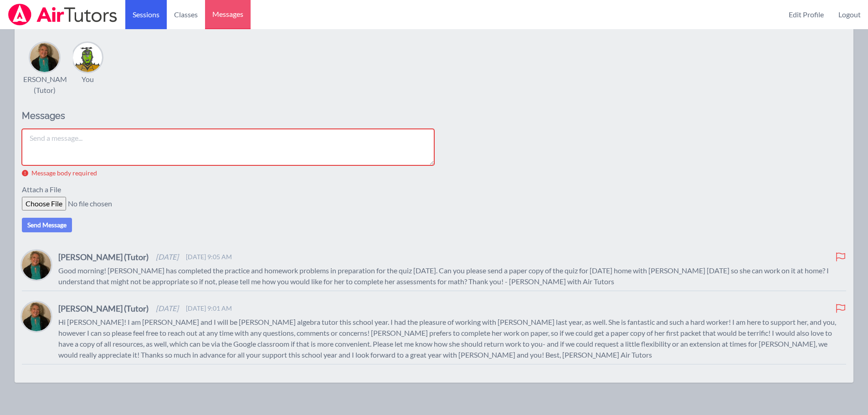  What do you see at coordinates (62, 15) in the screenshot?
I see `img: Airtutors Logo` at bounding box center [62, 15].